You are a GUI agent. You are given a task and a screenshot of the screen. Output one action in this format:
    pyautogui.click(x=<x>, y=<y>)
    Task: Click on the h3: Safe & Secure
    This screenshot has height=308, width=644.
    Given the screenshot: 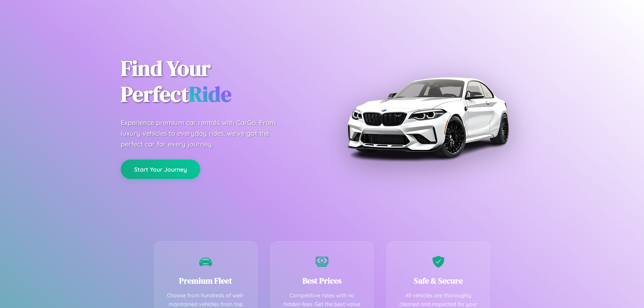 What is the action you would take?
    pyautogui.click(x=438, y=280)
    